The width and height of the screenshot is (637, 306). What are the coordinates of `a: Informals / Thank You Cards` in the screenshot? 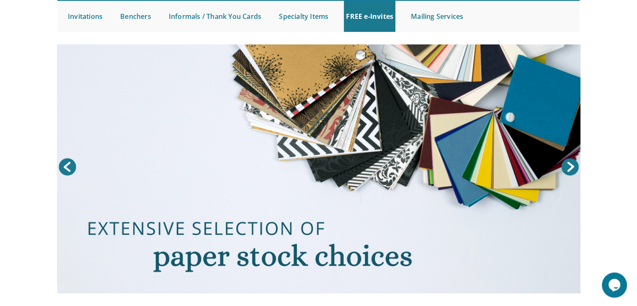 It's located at (215, 16).